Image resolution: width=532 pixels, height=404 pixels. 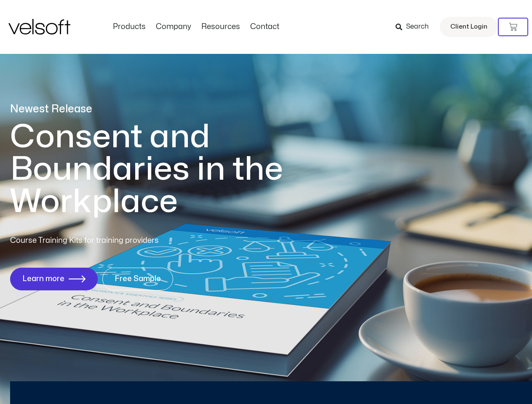 I want to click on nav: Menu, so click(x=196, y=27).